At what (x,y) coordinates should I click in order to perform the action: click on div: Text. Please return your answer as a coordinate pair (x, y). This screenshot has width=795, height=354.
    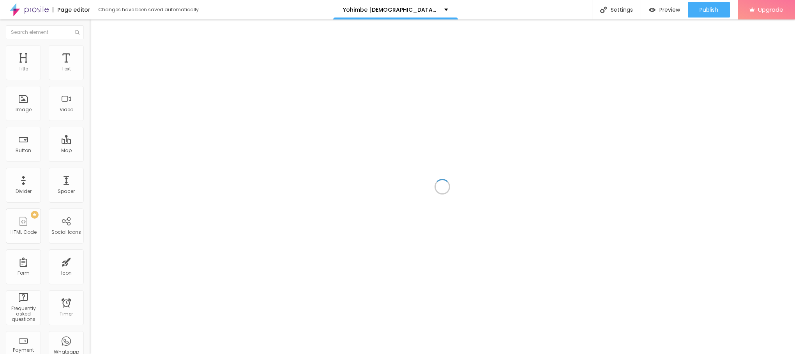
    Looking at the image, I should click on (66, 69).